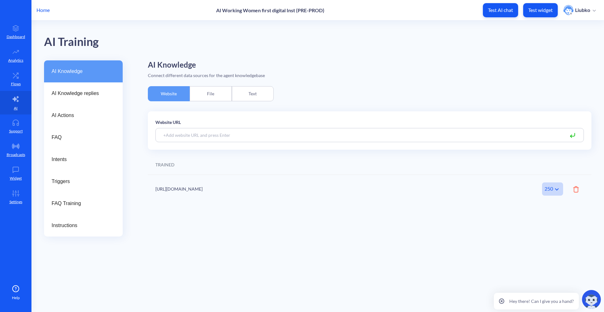 The height and width of the screenshot is (312, 604). What do you see at coordinates (553, 189) in the screenshot?
I see `div: 250` at bounding box center [553, 189].